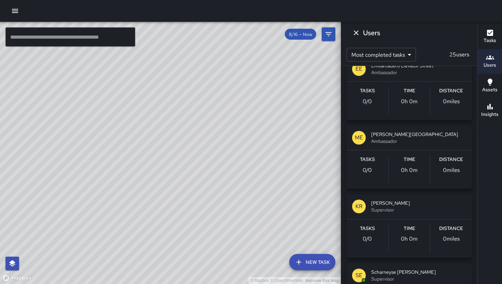 This screenshot has height=284, width=502. What do you see at coordinates (490, 61) in the screenshot?
I see `button: Users` at bounding box center [490, 61].